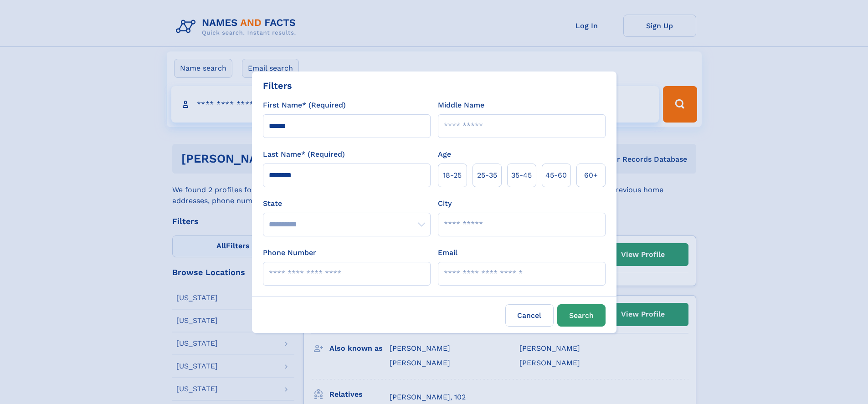  I want to click on div: Filters, so click(277, 86).